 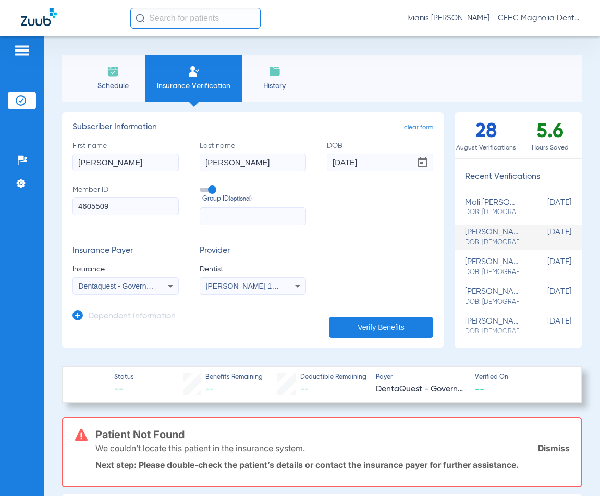 What do you see at coordinates (193, 86) in the screenshot?
I see `span: Insurance Verification` at bounding box center [193, 86].